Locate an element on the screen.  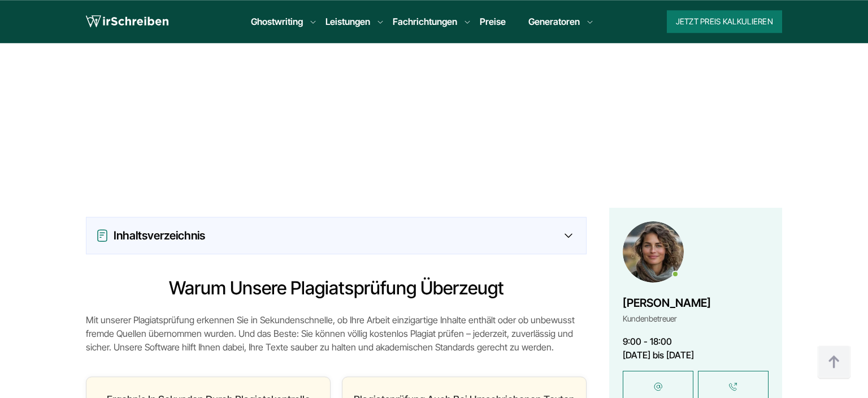
a: Ghostwriting is located at coordinates (277, 22).